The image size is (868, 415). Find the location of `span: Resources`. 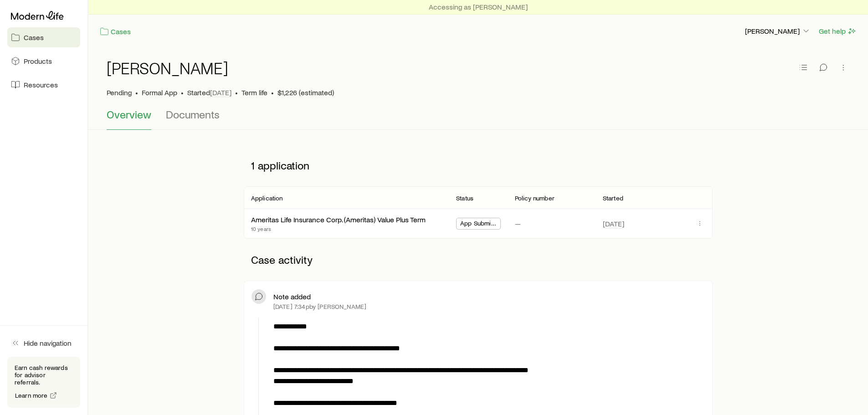

span: Resources is located at coordinates (41, 85).